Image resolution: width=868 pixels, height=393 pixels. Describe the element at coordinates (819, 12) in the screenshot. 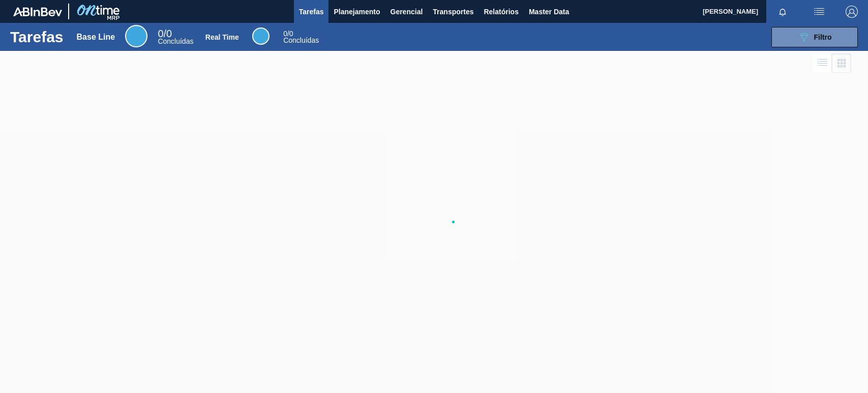

I see `img: userActions` at that location.